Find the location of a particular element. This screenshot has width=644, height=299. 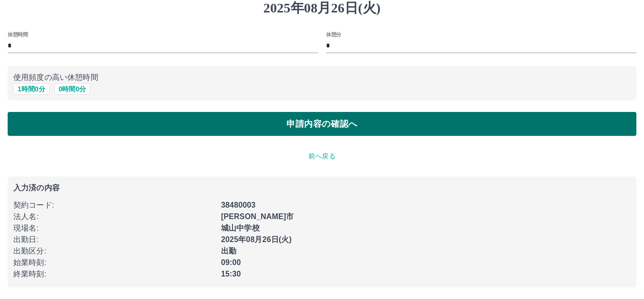

label: 休憩分 is located at coordinates (334, 34).